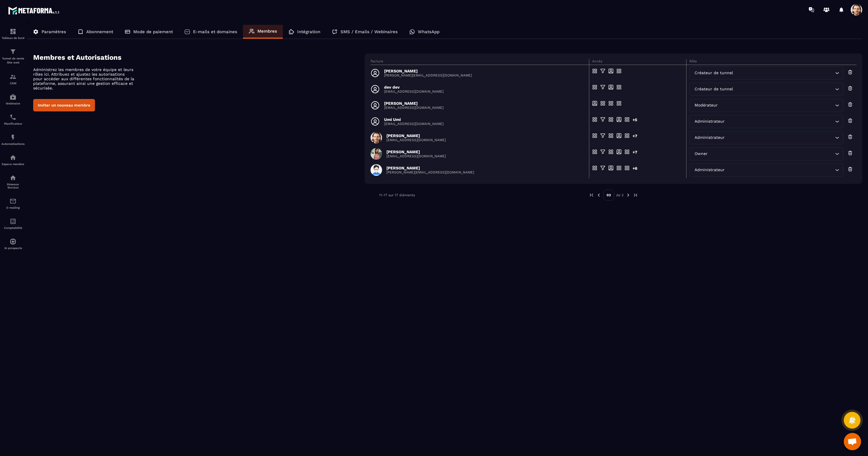 This screenshot has height=456, width=868. Describe the element at coordinates (309, 32) in the screenshot. I see `p: Intégration` at that location.